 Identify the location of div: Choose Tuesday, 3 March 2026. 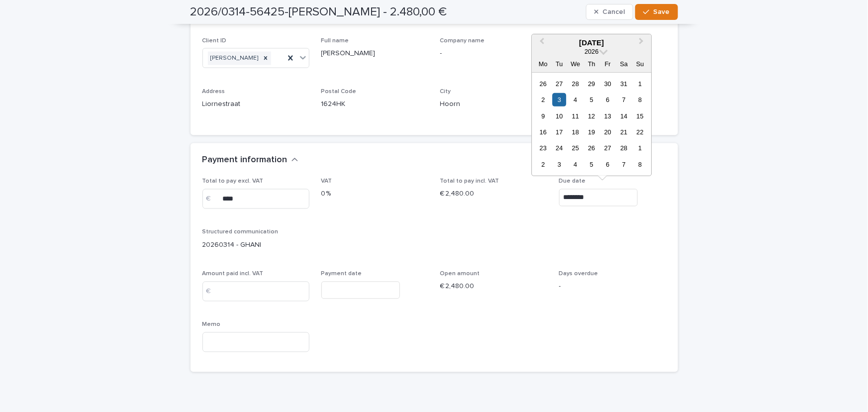
(559, 164).